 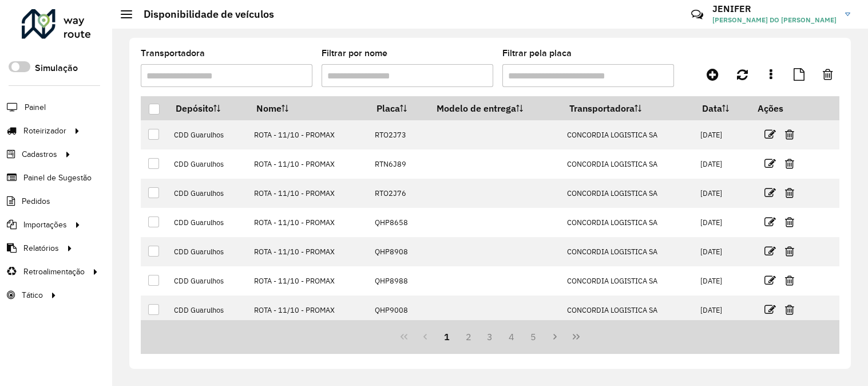 What do you see at coordinates (628, 109) in the screenshot?
I see `th: Transportadora` at bounding box center [628, 109].